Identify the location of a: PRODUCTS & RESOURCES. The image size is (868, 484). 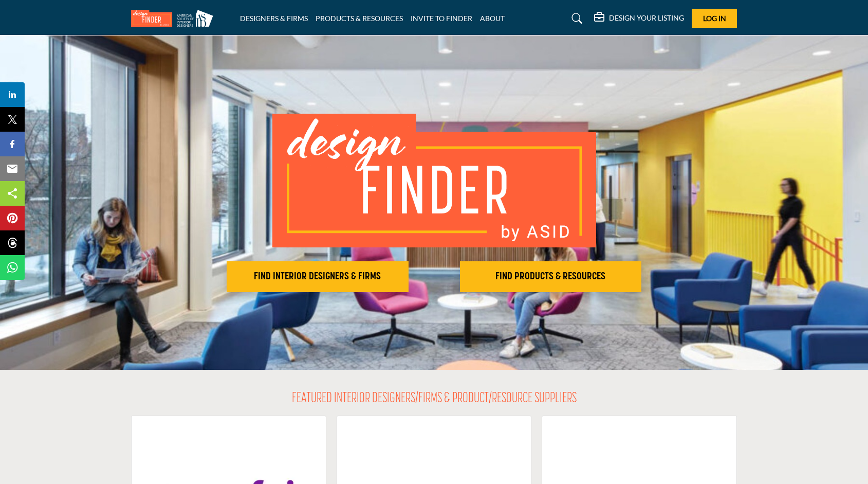
(360, 18).